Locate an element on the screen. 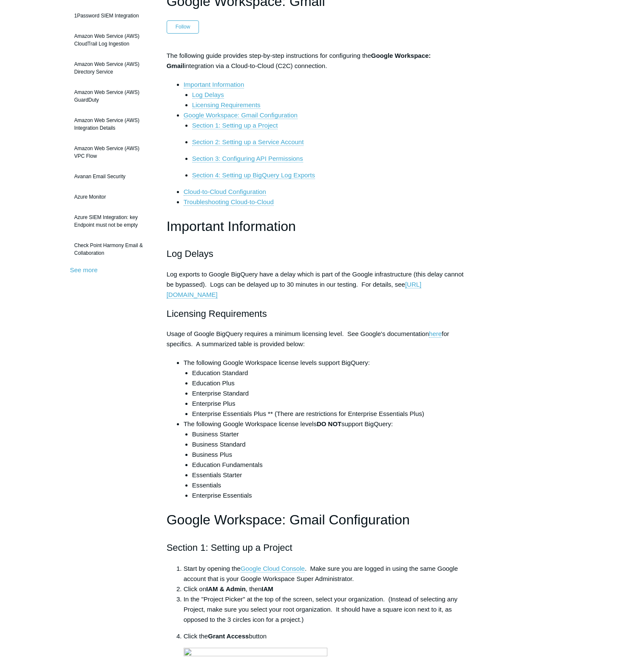 This screenshot has width=633, height=672. a: Log Delays is located at coordinates (208, 95).